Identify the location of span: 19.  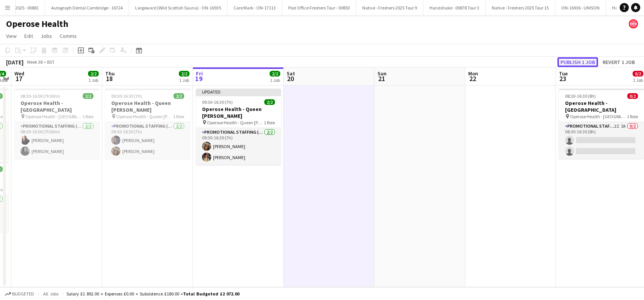
(199, 78).